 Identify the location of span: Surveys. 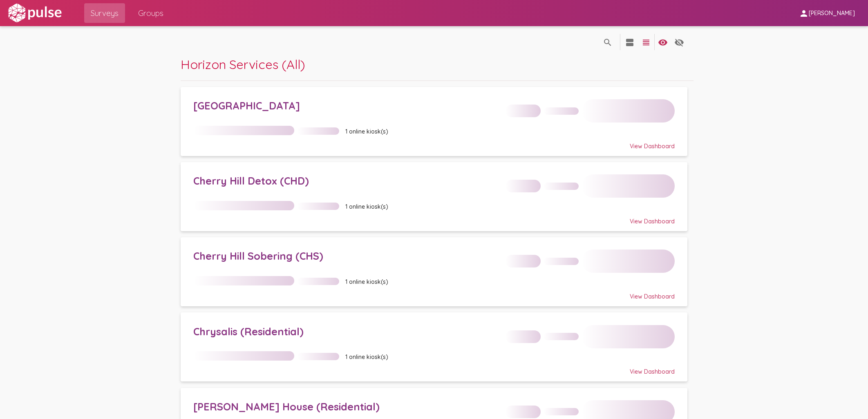
(105, 13).